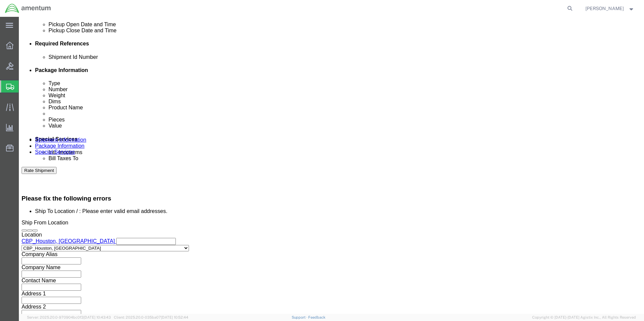 This screenshot has width=644, height=321. I want to click on a: Feedback, so click(317, 317).